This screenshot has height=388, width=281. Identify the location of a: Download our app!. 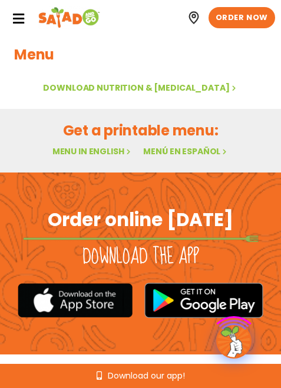
(141, 375).